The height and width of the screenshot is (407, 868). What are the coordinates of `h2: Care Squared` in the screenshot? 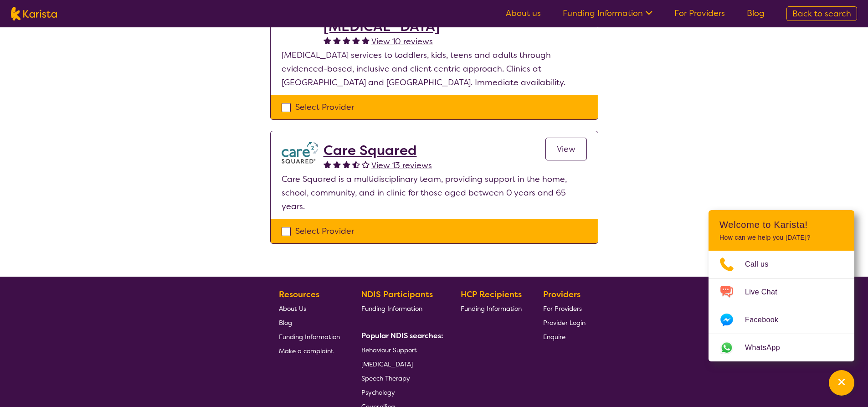 It's located at (377, 150).